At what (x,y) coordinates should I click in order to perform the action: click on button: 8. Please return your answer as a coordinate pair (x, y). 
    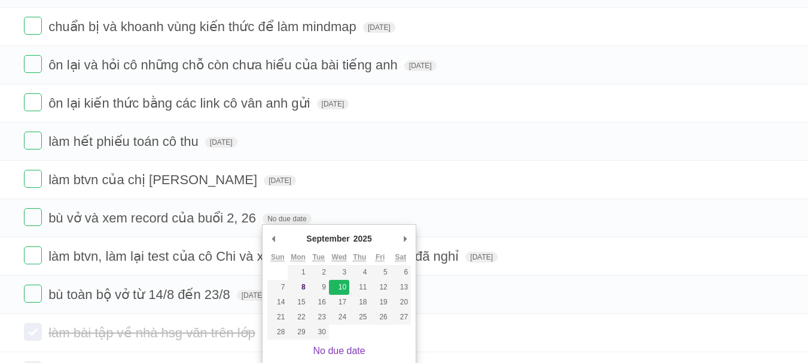
    Looking at the image, I should click on (298, 287).